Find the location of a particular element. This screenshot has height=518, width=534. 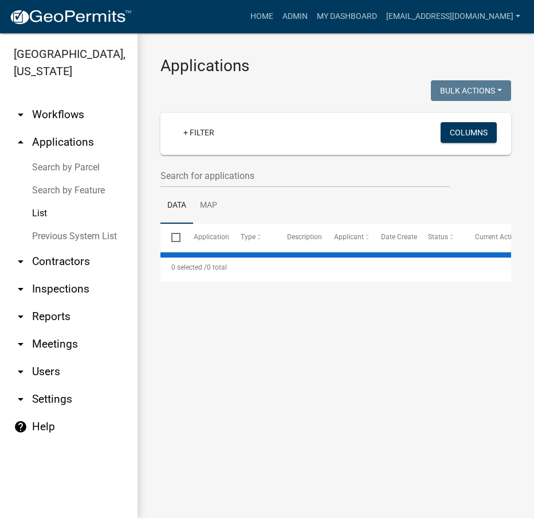

span: Status is located at coordinates (438, 237).